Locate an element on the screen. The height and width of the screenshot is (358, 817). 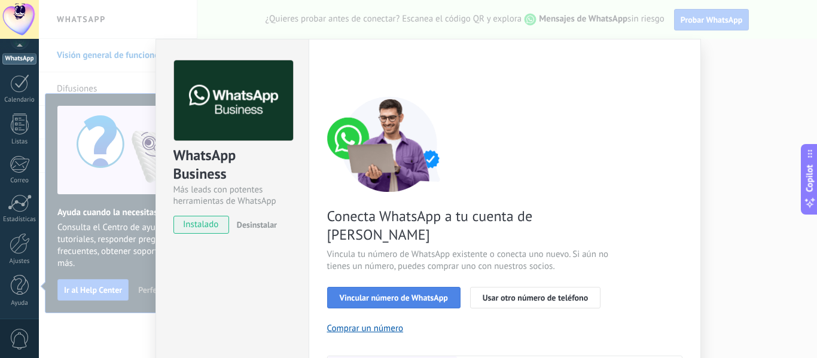
span: instalado is located at coordinates (201, 225).